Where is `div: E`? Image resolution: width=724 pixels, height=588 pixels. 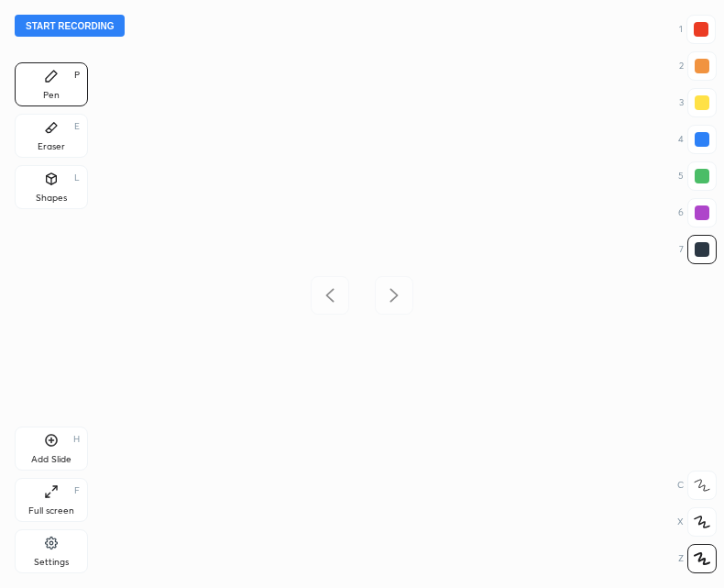
div: E is located at coordinates (77, 126).